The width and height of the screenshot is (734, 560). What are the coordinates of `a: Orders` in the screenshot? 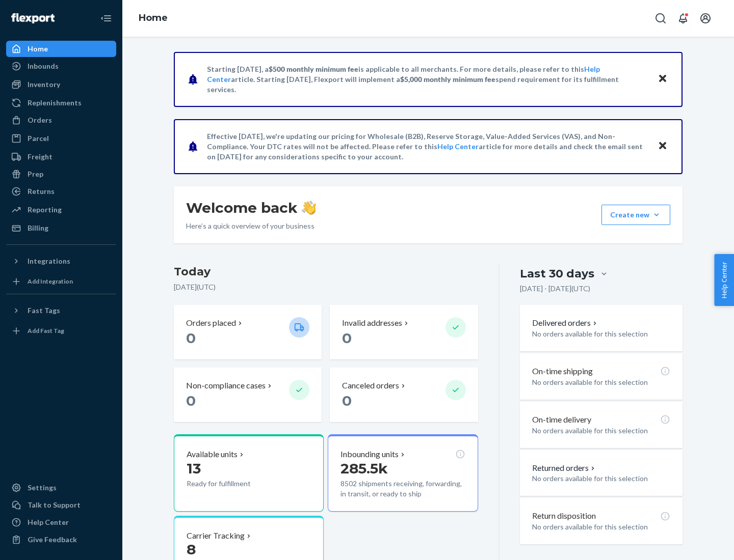 It's located at (61, 121).